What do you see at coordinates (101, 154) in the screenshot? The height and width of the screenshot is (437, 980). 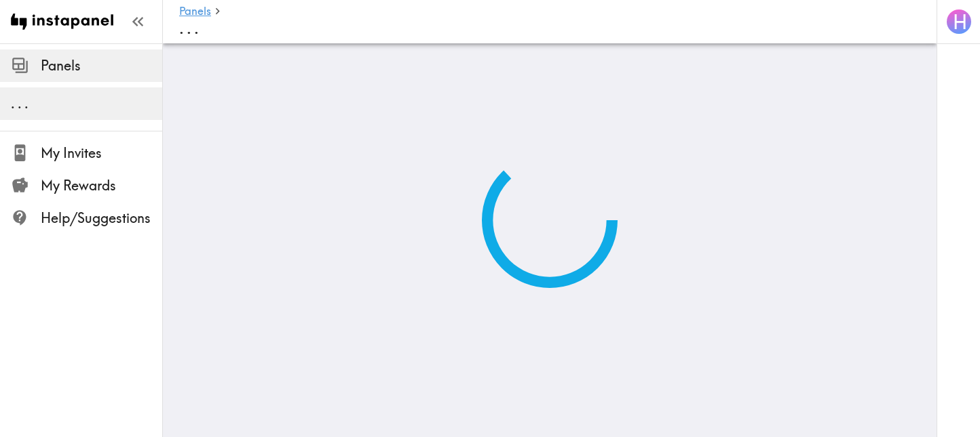 I see `span: My Invites` at bounding box center [101, 154].